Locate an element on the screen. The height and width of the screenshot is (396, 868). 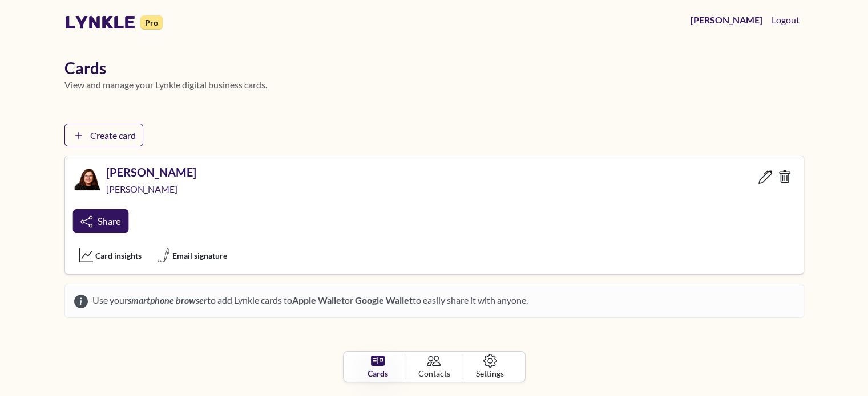
span: Share is located at coordinates (108, 221).